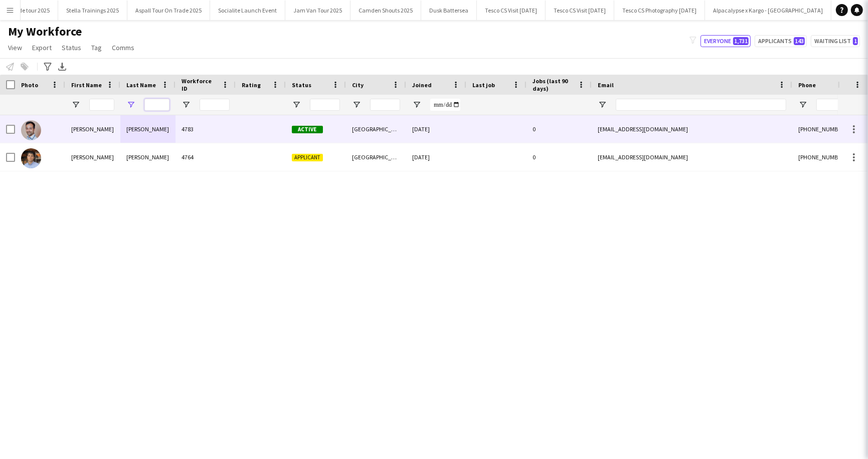 This screenshot has width=868, height=459. Describe the element at coordinates (605, 85) in the screenshot. I see `span: Email` at that location.